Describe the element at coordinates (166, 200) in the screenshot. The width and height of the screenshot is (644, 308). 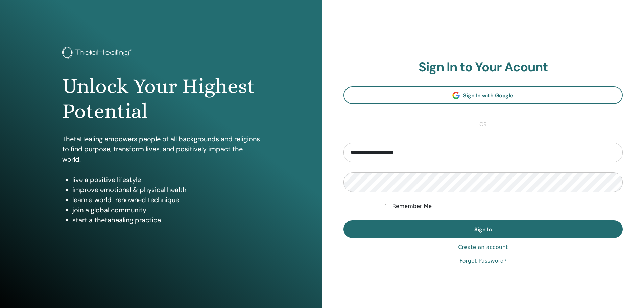
I see `li: learn a world-renowned technique` at that location.